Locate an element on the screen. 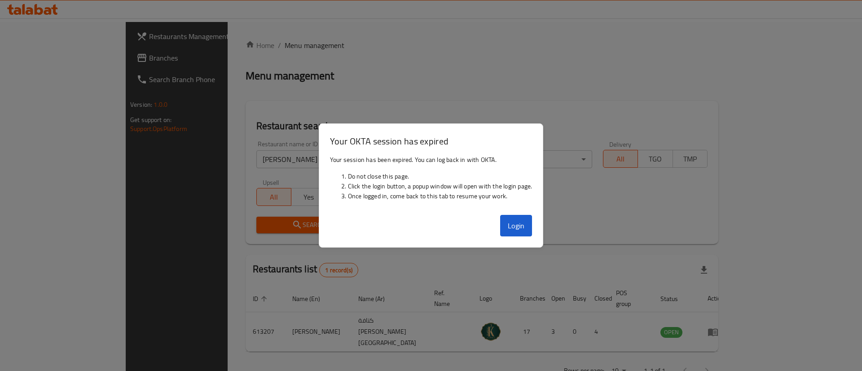 The height and width of the screenshot is (371, 862). button: Login is located at coordinates (516, 226).